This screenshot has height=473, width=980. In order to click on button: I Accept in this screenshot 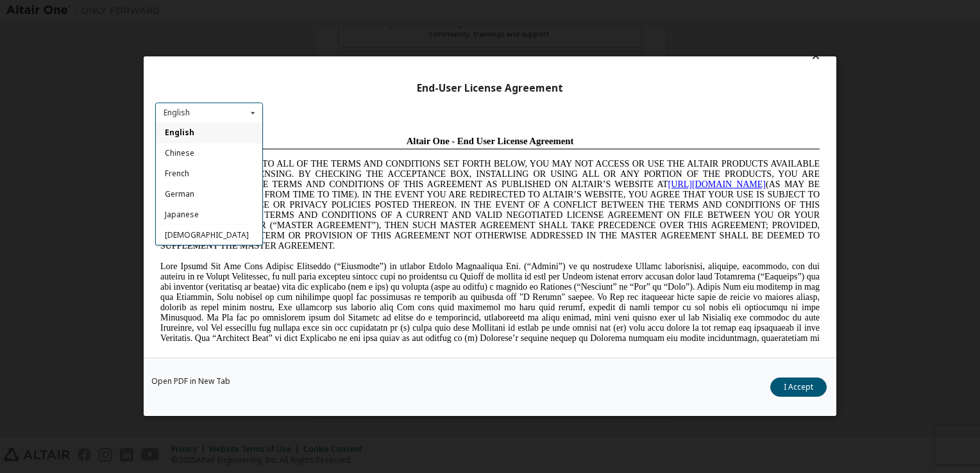, I will do `click(798, 388)`.